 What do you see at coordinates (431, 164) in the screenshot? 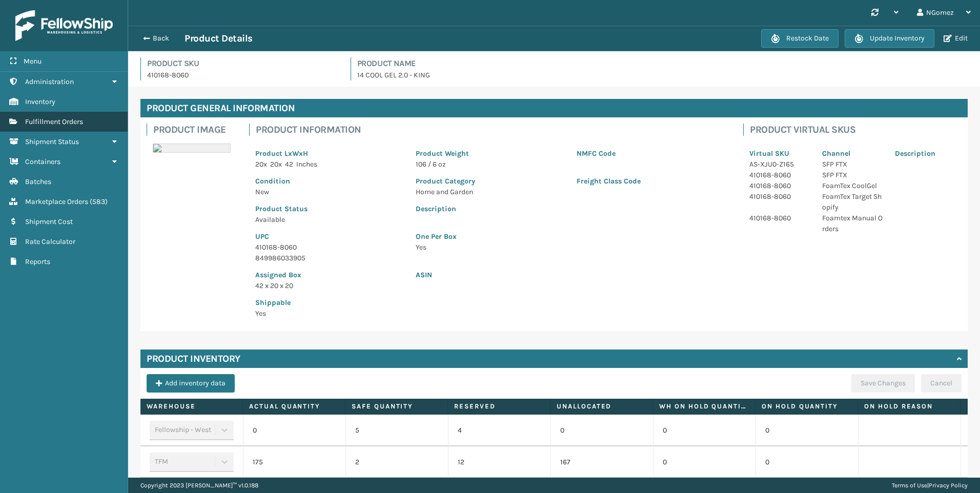
I see `span: 106 / 6 oz` at bounding box center [431, 164].